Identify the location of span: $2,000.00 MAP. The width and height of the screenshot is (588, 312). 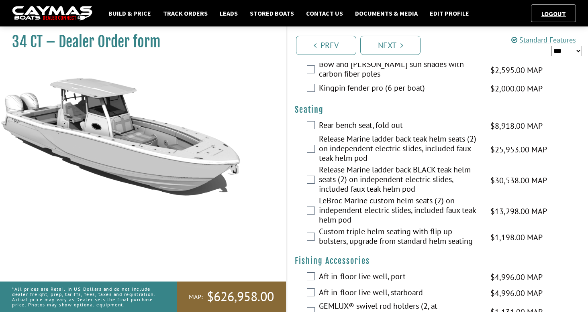
(516, 89).